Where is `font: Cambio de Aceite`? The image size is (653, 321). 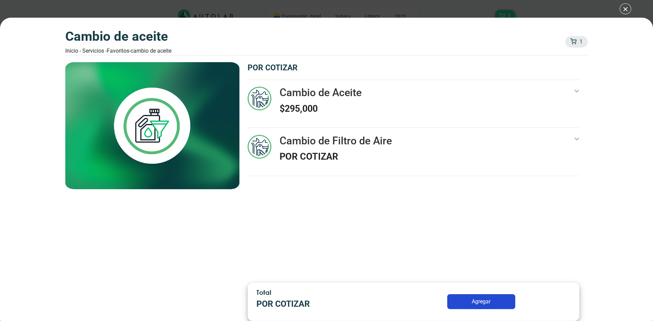
font: Cambio de Aceite is located at coordinates (151, 51).